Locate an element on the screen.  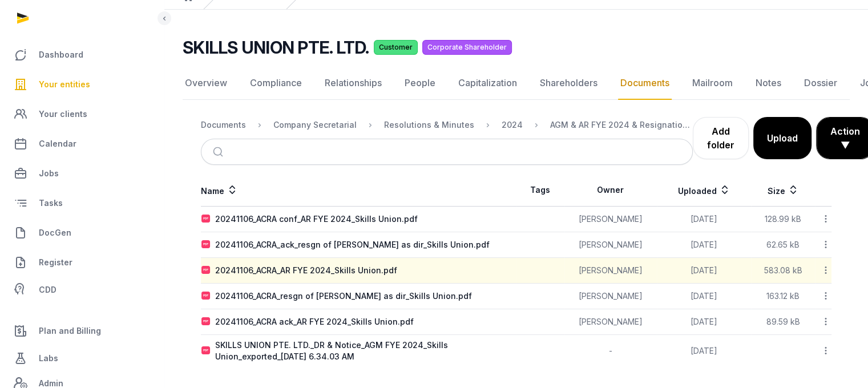
td: 89.59 kB is located at coordinates (783, 321).